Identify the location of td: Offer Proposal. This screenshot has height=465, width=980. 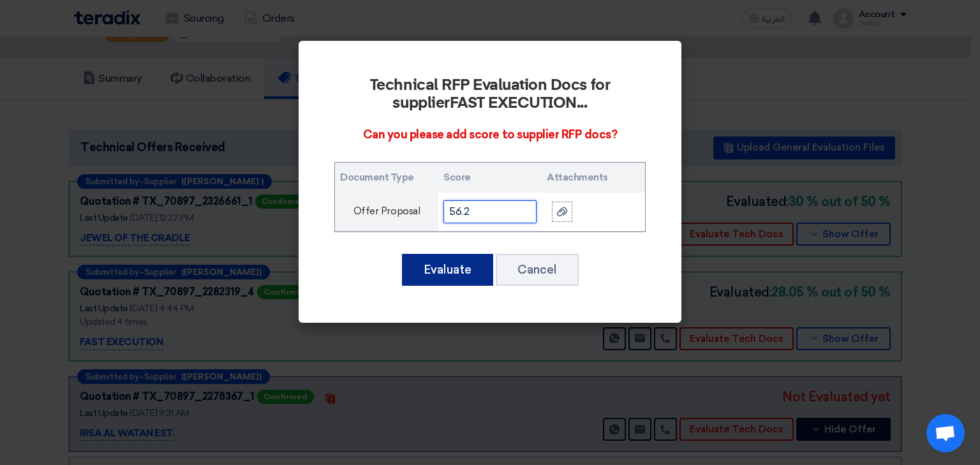
(387, 211).